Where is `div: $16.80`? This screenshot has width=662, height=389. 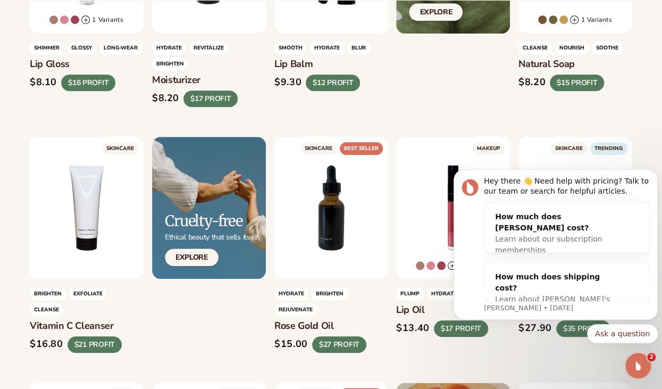 div: $16.80 is located at coordinates (46, 345).